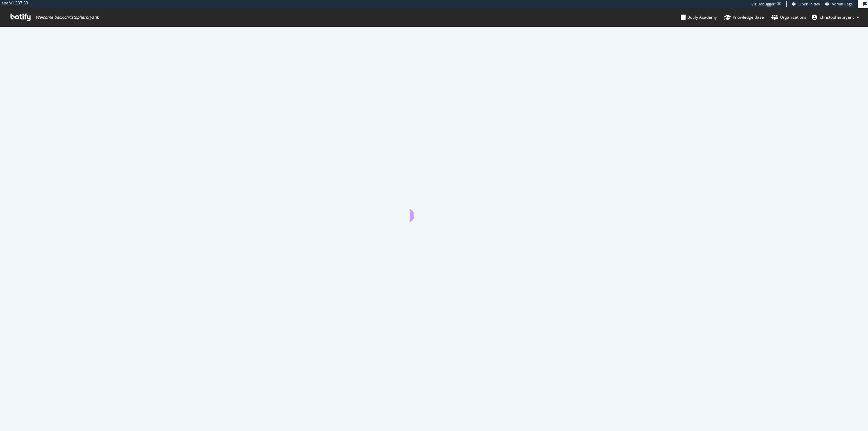 The image size is (868, 431). What do you see at coordinates (839, 4) in the screenshot?
I see `a: Admin Page` at bounding box center [839, 4].